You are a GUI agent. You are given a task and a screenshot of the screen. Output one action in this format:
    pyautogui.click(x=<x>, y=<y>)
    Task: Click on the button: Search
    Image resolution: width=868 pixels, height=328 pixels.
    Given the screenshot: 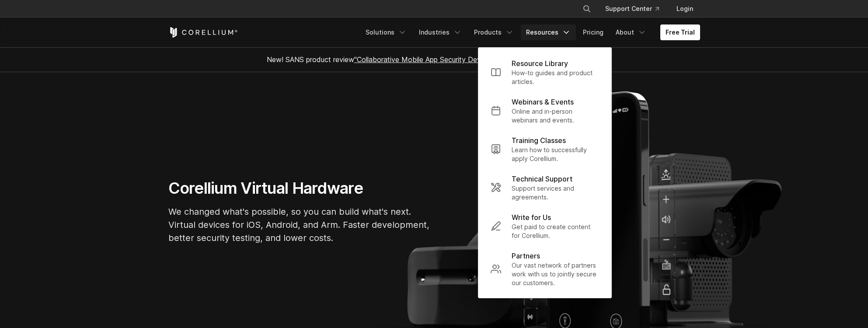 What is the action you would take?
    pyautogui.click(x=587, y=9)
    